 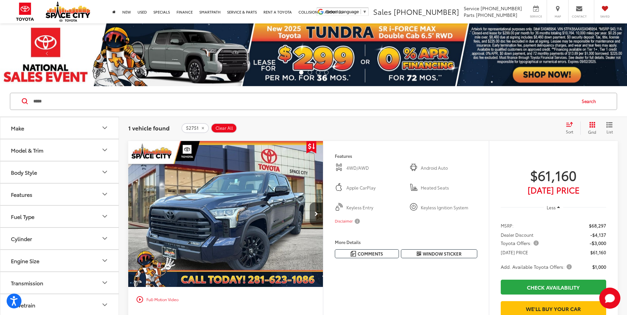 What do you see at coordinates (353, 254) in the screenshot?
I see `img: Comments` at bounding box center [353, 254].